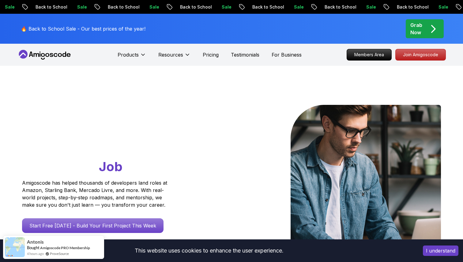 This screenshot has width=463, height=262. What do you see at coordinates (35, 254) in the screenshot?
I see `span: 4 hours ago` at bounding box center [35, 254].